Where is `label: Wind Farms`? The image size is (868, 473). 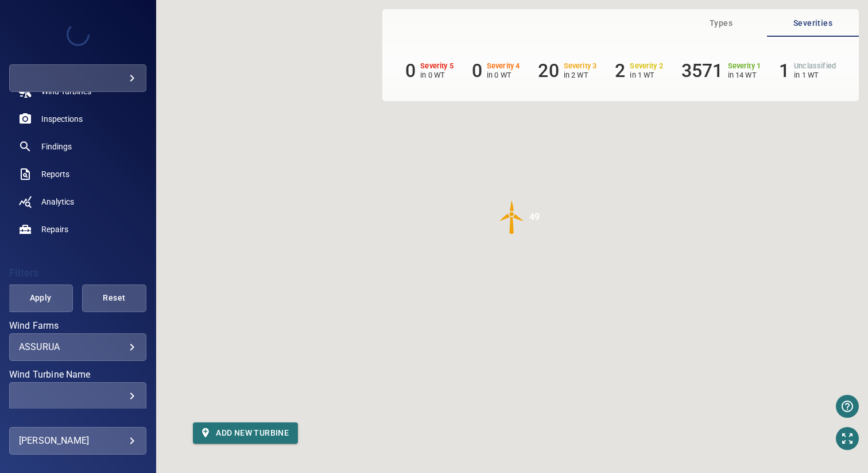 label: Wind Farms is located at coordinates (77, 326).